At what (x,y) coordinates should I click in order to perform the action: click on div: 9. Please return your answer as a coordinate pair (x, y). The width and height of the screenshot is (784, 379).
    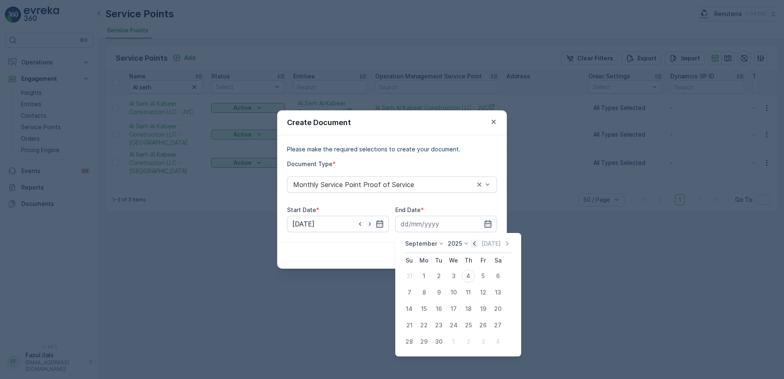
    Looking at the image, I should click on (439, 292).